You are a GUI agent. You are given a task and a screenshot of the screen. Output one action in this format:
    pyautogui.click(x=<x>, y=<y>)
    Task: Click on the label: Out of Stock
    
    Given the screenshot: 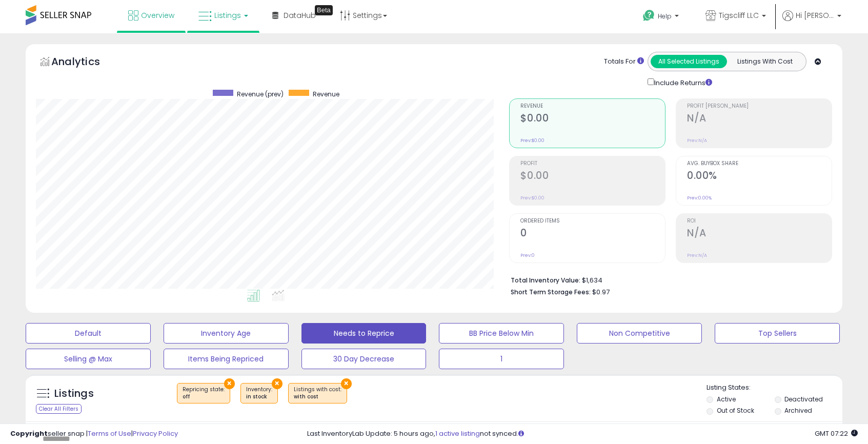 What is the action you would take?
    pyautogui.click(x=735, y=410)
    